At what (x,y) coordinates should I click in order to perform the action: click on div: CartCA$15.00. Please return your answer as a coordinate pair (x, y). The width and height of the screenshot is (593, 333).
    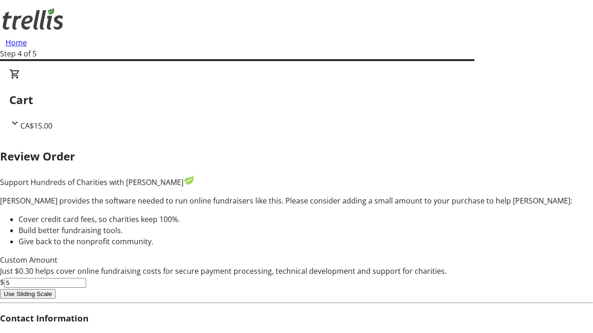
    Looking at the image, I should click on (296, 100).